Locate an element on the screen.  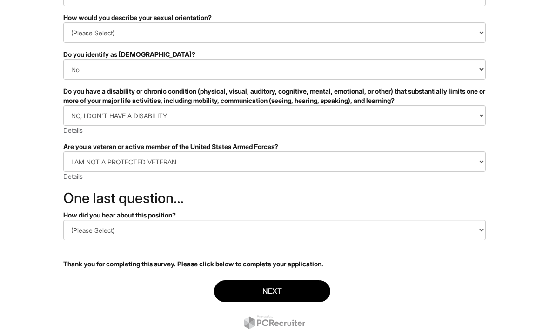
select: Are you a veteran or active member of the United States Armed Forces? is located at coordinates (275, 161).